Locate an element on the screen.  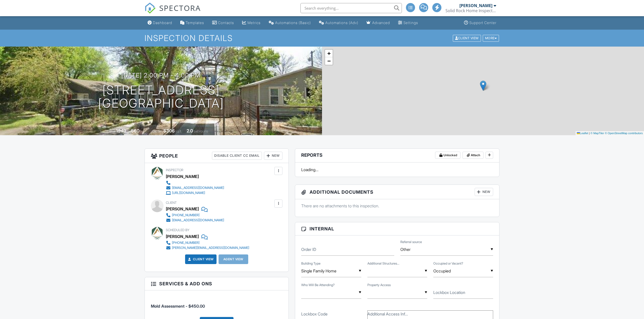
span: Scheduled By is located at coordinates (178, 230).